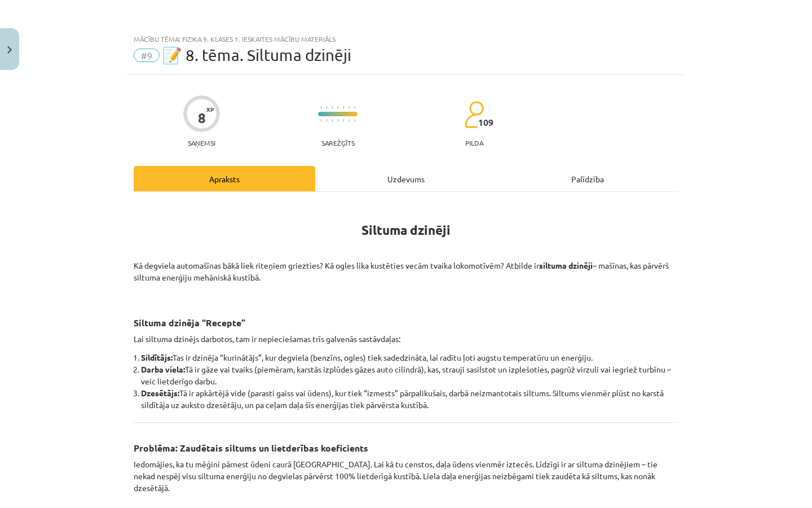 This screenshot has height=508, width=812. I want to click on li: Tā ir apkārtējā vide (parasti gaiss vai ūdens), kur tiek “izmests” pārpalikušais, darbā neizmanto..., so click(409, 399).